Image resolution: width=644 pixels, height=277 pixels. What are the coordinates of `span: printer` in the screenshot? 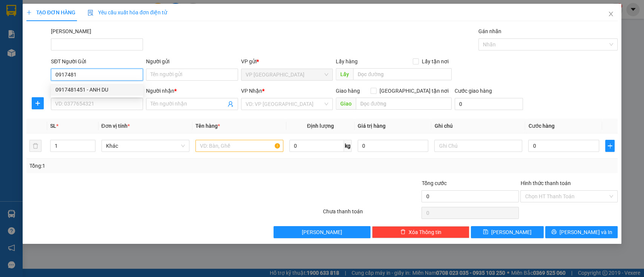 It's located at (554, 232).